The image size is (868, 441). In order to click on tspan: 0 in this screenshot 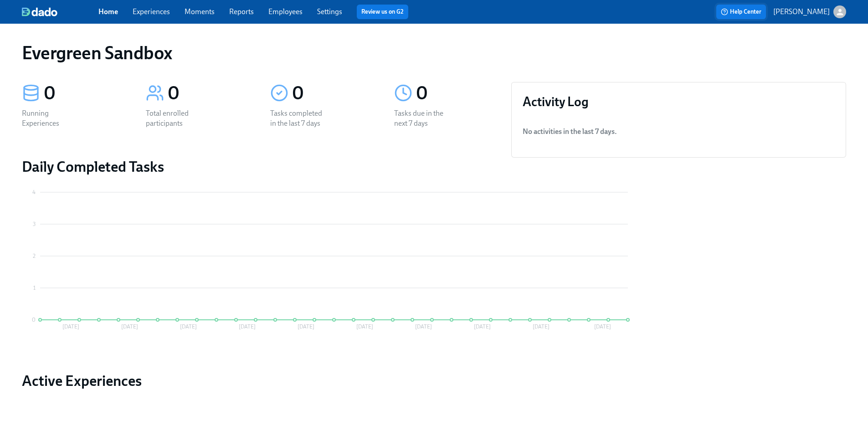, I will do `click(34, 320)`.